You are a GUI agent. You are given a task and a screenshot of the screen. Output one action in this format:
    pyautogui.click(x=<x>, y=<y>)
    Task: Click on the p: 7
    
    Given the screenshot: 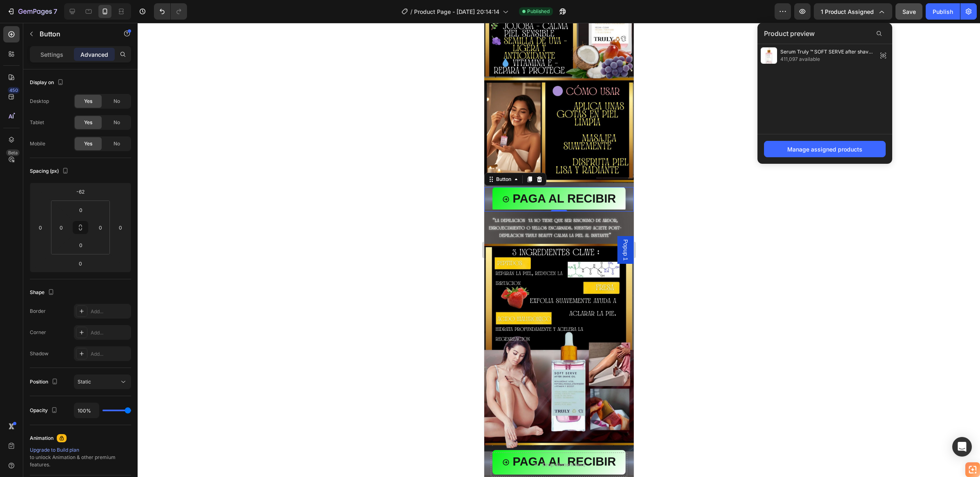 What is the action you would take?
    pyautogui.click(x=55, y=12)
    